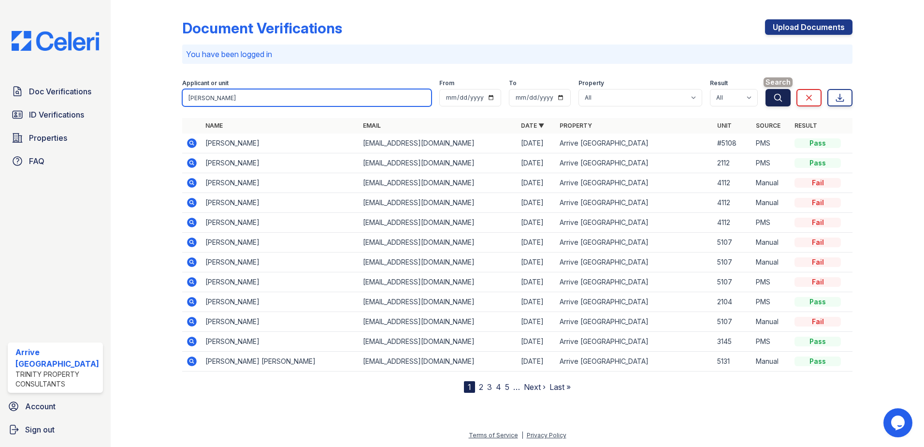 The width and height of the screenshot is (924, 447). What do you see at coordinates (778, 82) in the screenshot?
I see `span: Search` at bounding box center [778, 82].